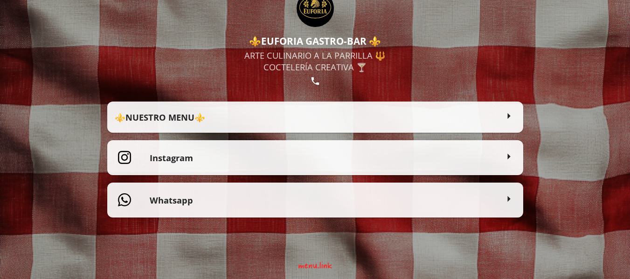  Describe the element at coordinates (324, 200) in the screenshot. I see `h2: Whatsapp` at that location.